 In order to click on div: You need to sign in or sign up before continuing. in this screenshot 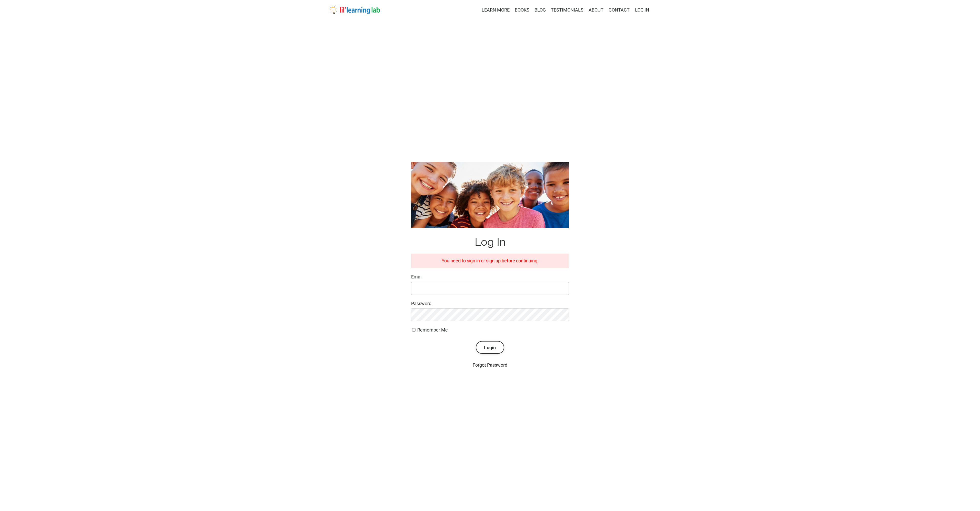, I will do `click(490, 260)`.